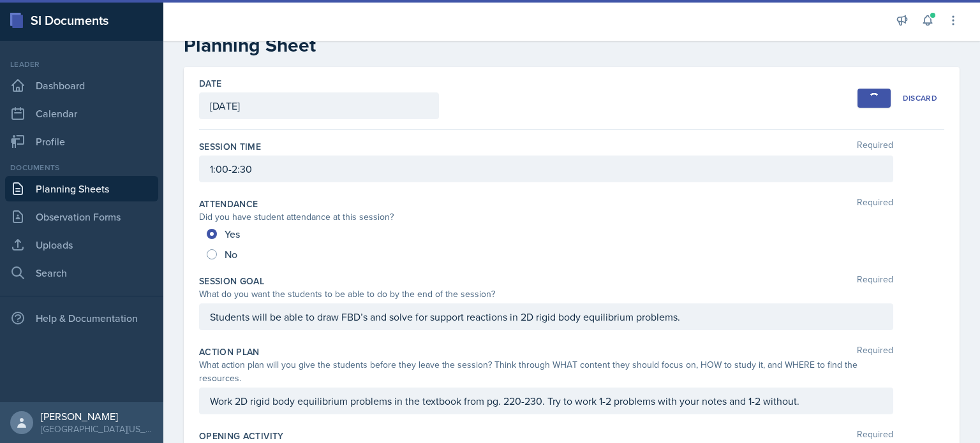  Describe the element at coordinates (81, 85) in the screenshot. I see `a: Dashboard` at that location.